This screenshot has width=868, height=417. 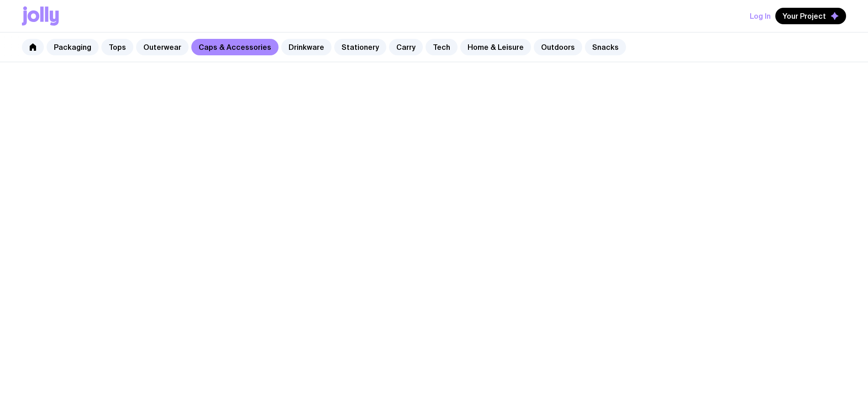 I want to click on span: Your Project, so click(x=804, y=16).